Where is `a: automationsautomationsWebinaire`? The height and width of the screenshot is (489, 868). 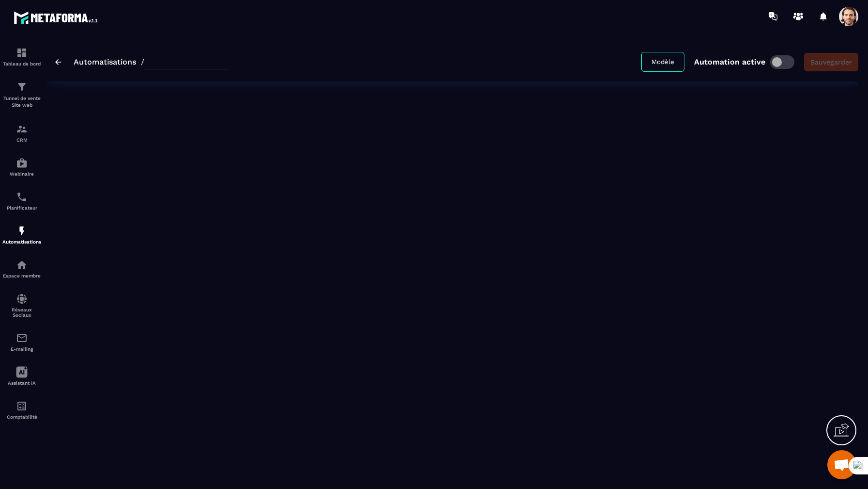 a: automationsautomationsWebinaire is located at coordinates (22, 167).